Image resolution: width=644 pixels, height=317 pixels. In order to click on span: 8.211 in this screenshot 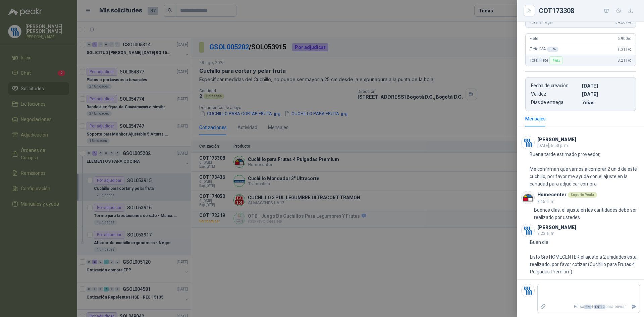, I will do `click(625, 61)`.